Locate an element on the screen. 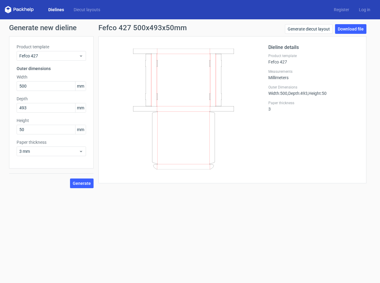  a: Diecut layouts is located at coordinates (87, 10).